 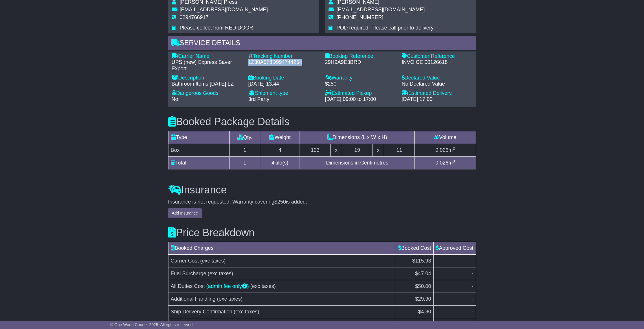 What do you see at coordinates (280, 150) in the screenshot?
I see `td: 4` at bounding box center [280, 150].